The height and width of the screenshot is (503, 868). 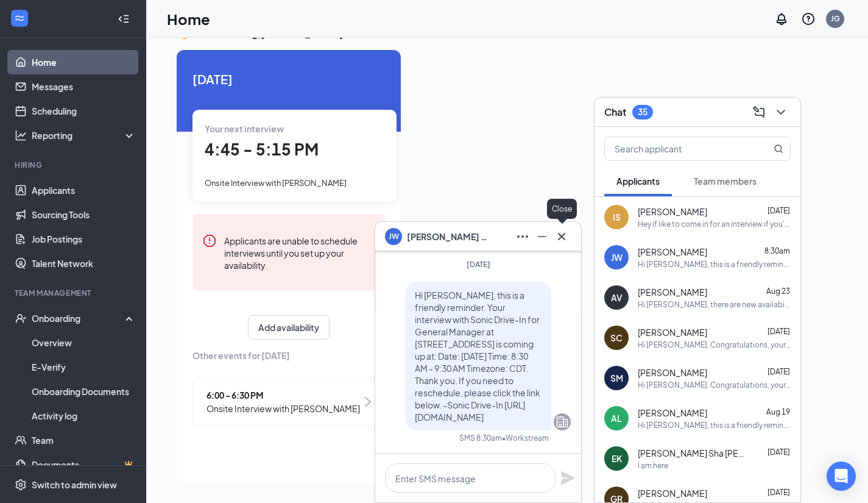 What do you see at coordinates (84, 190) in the screenshot?
I see `a: Applicants` at bounding box center [84, 190].